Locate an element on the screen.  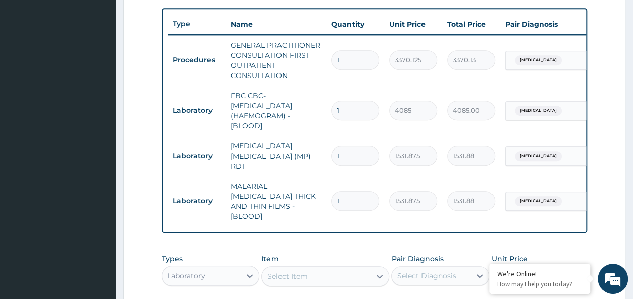
td: Procedures is located at coordinates (196, 60).